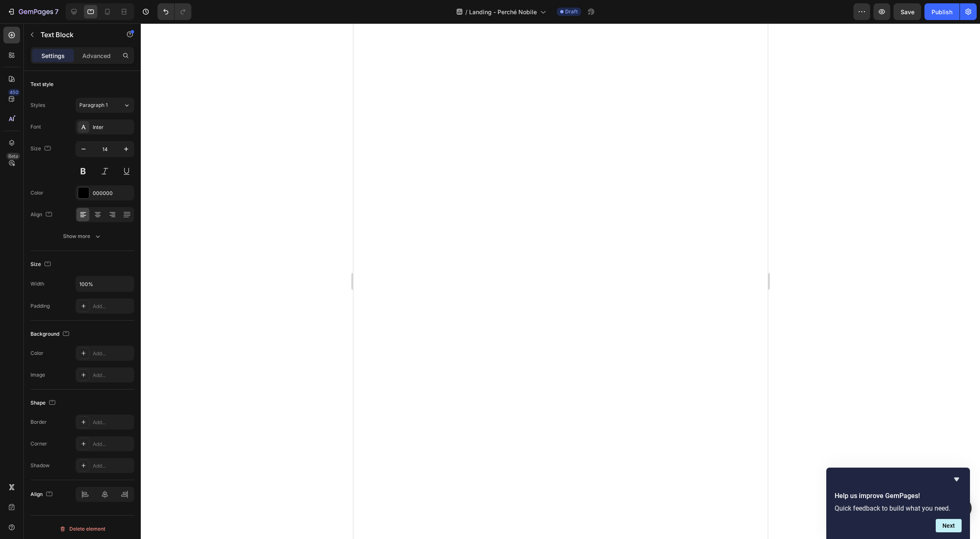 The height and width of the screenshot is (539, 980). Describe the element at coordinates (13, 156) in the screenshot. I see `div: Beta` at that location.